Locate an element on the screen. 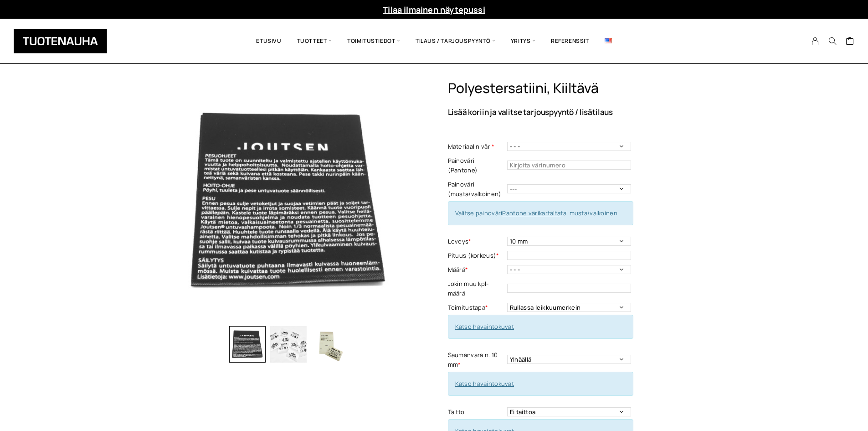 The height and width of the screenshot is (431, 868). p: Lisää koriin ja valitse tarjouspyyntö / lisätilaus is located at coordinates (574, 111).